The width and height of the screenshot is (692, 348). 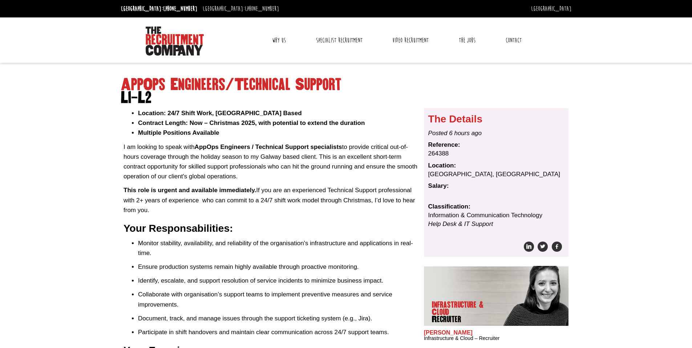 I want to click on i: Help Desk & IT Support, so click(x=461, y=224).